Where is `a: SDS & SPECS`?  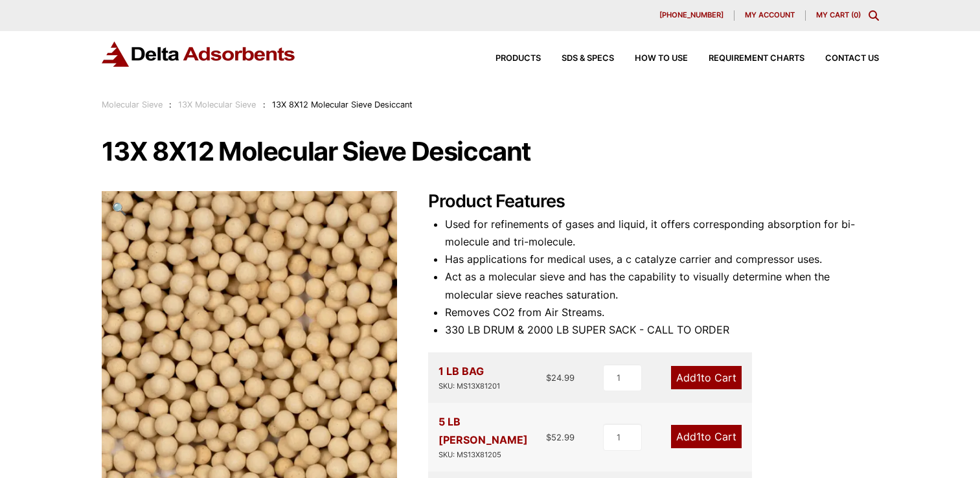 a: SDS & SPECS is located at coordinates (577, 58).